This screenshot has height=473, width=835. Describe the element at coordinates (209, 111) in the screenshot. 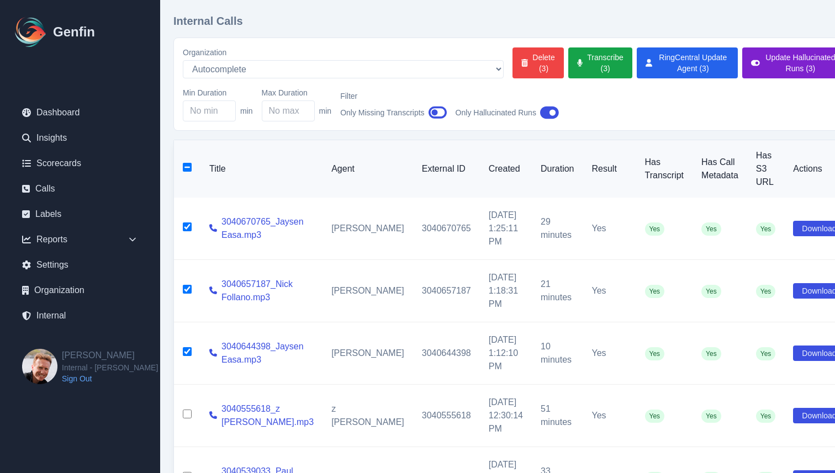

I see `input: No min` at that location.